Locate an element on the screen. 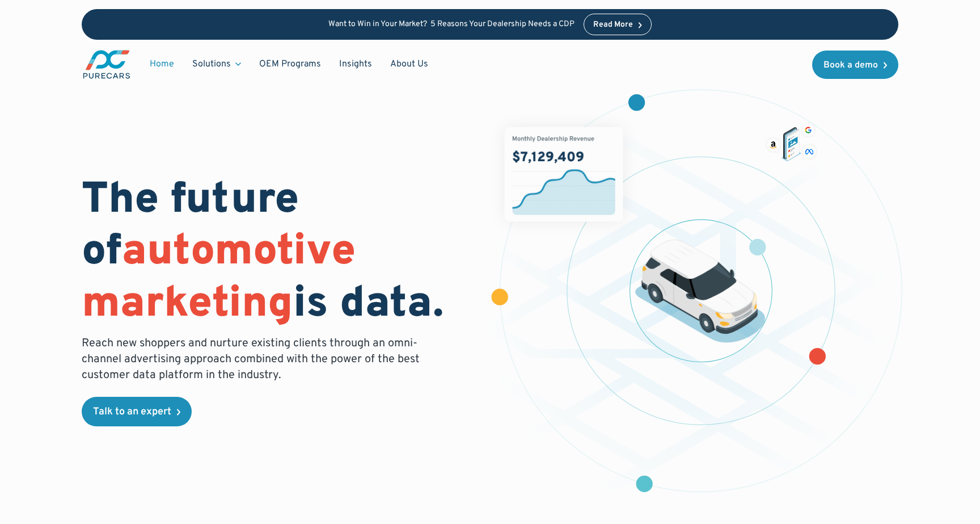 The width and height of the screenshot is (980, 524). img: chart showing monthly dealership revenue of $7m is located at coordinates (564, 174).